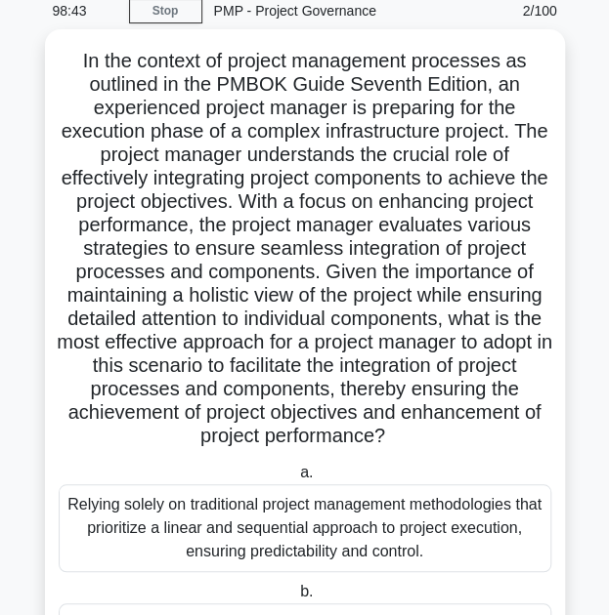 This screenshot has width=609, height=615. What do you see at coordinates (306, 591) in the screenshot?
I see `span: b.` at bounding box center [306, 591].